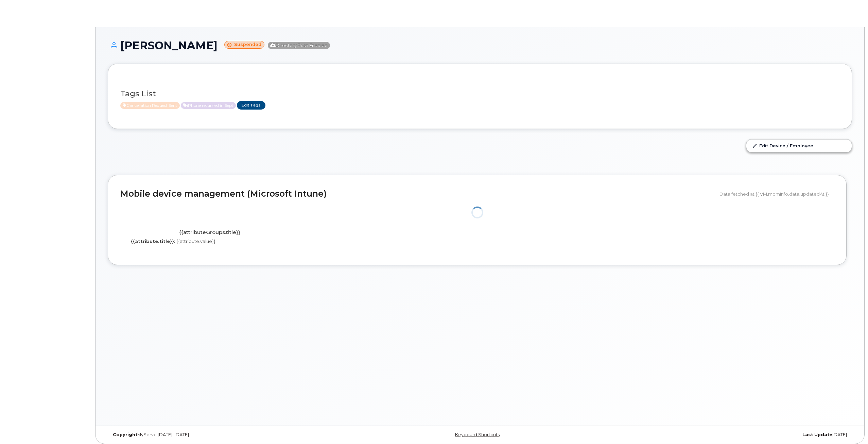 Image resolution: width=868 pixels, height=444 pixels. I want to click on h2: Mobile device management (Microsoft Intune), so click(417, 194).